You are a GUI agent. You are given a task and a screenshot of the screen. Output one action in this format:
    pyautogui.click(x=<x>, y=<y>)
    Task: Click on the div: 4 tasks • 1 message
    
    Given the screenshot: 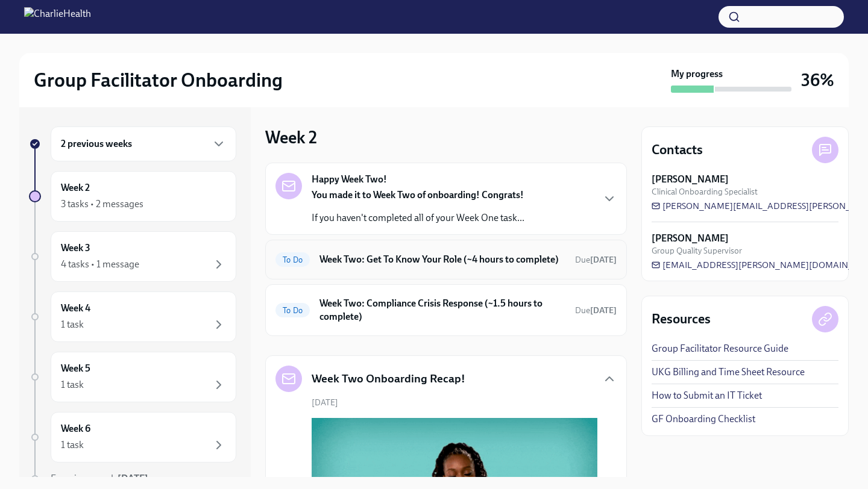 What is the action you would take?
    pyautogui.click(x=100, y=264)
    